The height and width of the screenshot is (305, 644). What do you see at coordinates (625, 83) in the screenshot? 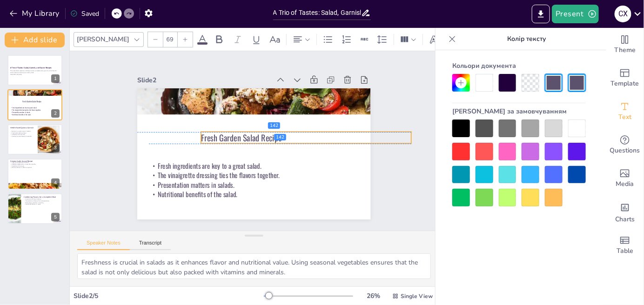
I see `span: Template` at bounding box center [625, 83].